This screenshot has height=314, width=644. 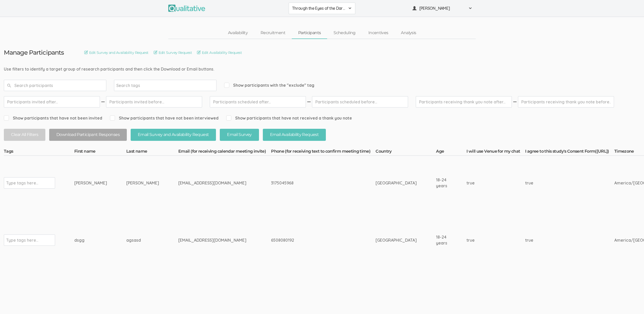 What do you see at coordinates (88, 135) in the screenshot?
I see `button: Download Participant Responses` at bounding box center [88, 135].